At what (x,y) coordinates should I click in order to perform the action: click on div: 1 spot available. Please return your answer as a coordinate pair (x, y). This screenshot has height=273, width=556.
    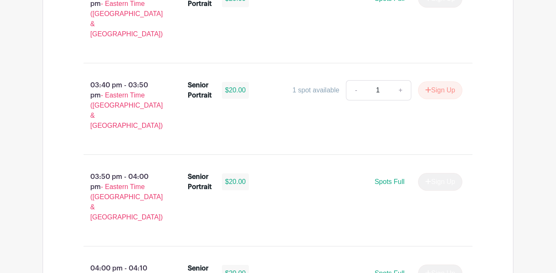
    Looking at the image, I should click on (316, 90).